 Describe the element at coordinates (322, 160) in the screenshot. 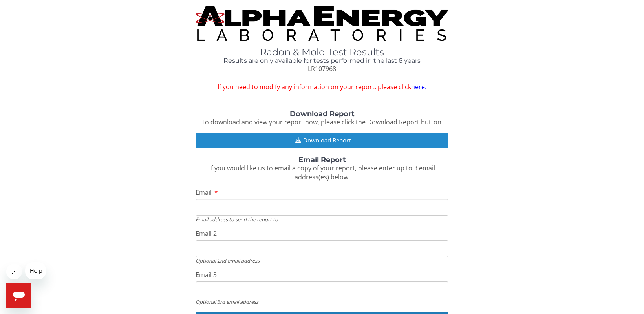

I see `strong: Email Report` at that location.